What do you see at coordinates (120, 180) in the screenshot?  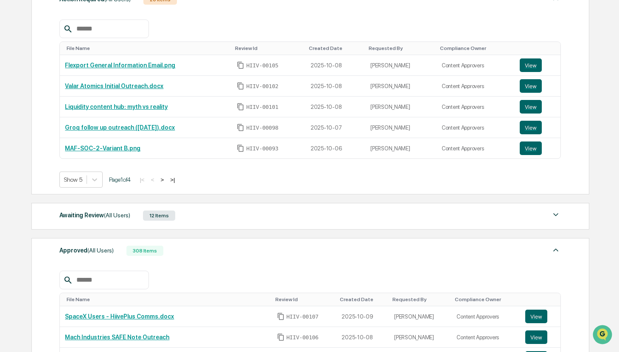 I see `span: Page 1 of 4` at bounding box center [120, 180].